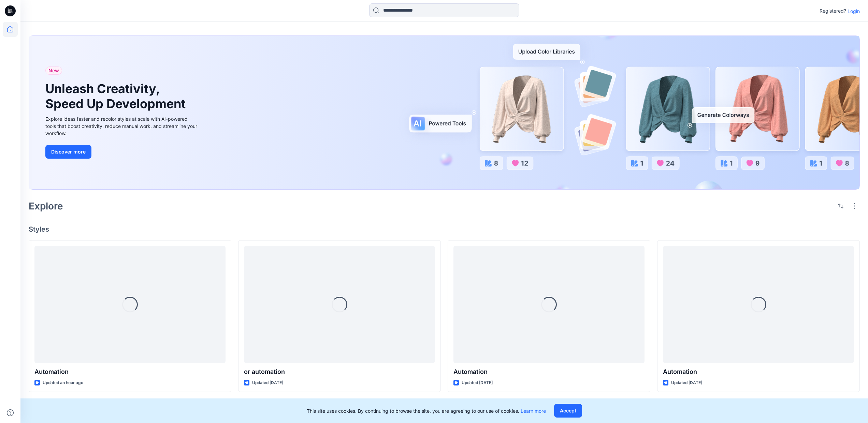  What do you see at coordinates (122, 126) in the screenshot?
I see `div: Explore ideas faster and recolor styles at scale with AI-powered tools that boost creativity, red...` at bounding box center [122, 126].